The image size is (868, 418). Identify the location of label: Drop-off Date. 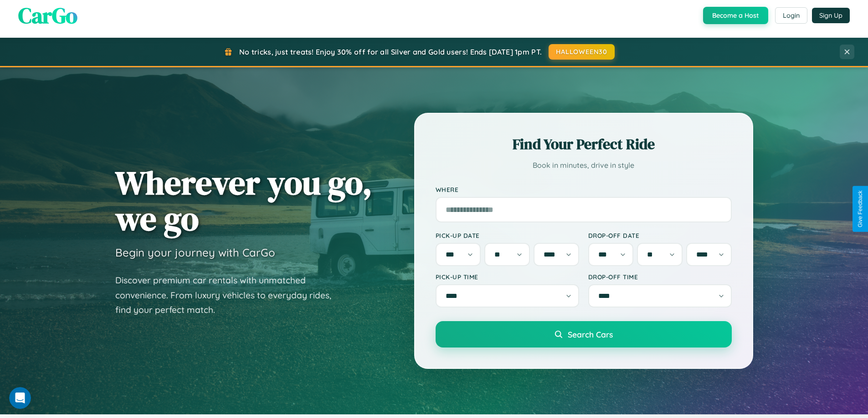
(659, 235).